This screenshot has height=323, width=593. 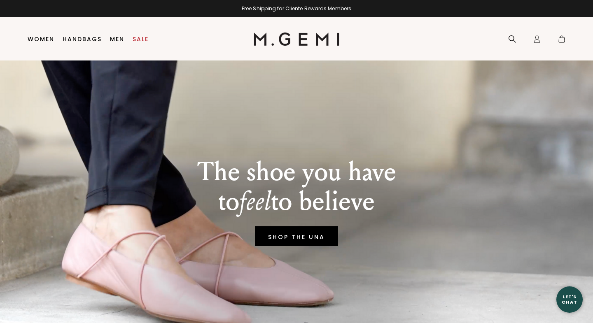 I want to click on div: Let's Chat, so click(x=569, y=299).